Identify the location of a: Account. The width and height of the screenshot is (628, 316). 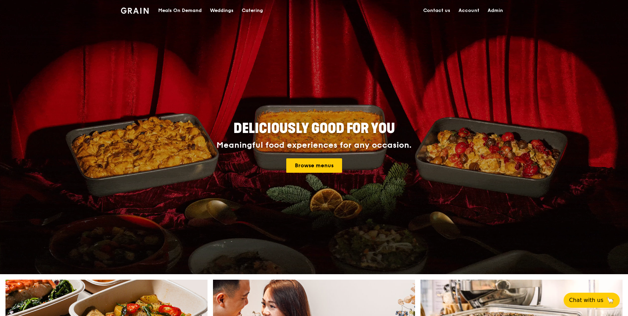
(469, 11).